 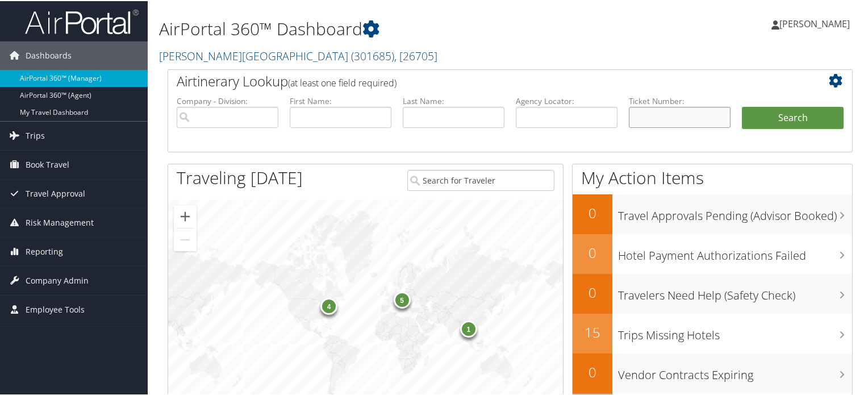 What do you see at coordinates (60, 222) in the screenshot?
I see `span: Risk Management` at bounding box center [60, 222].